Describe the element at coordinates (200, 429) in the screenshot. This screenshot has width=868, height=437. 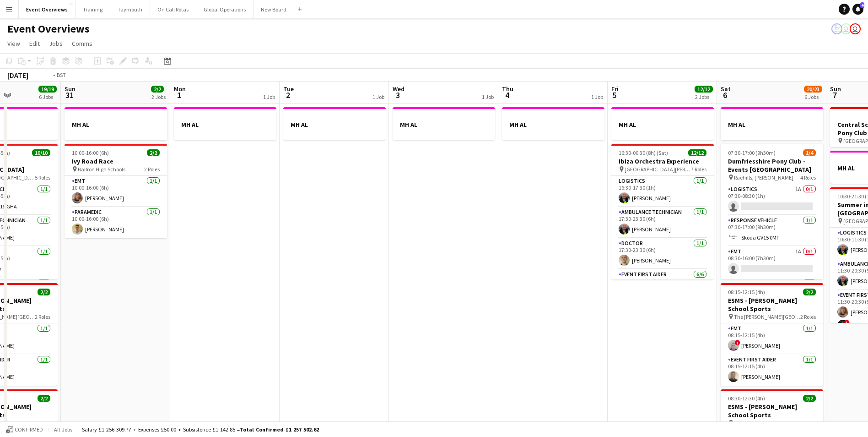
I see `div: Salary £1 256 309.77 + Expenses £50.00 + Subsistence £1 142.85 =` at that location.